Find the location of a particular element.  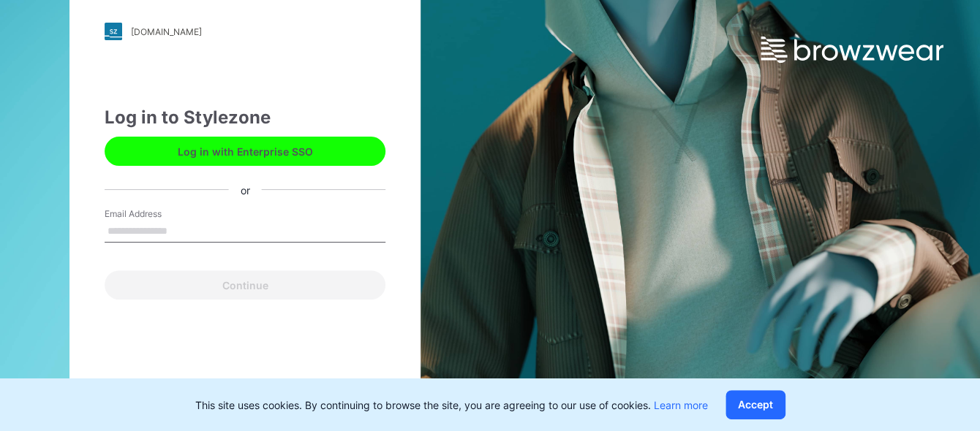

img: browzwear-logo.e42bd6dac1945053ebaf764b6aa21510.svg is located at coordinates (852, 49).